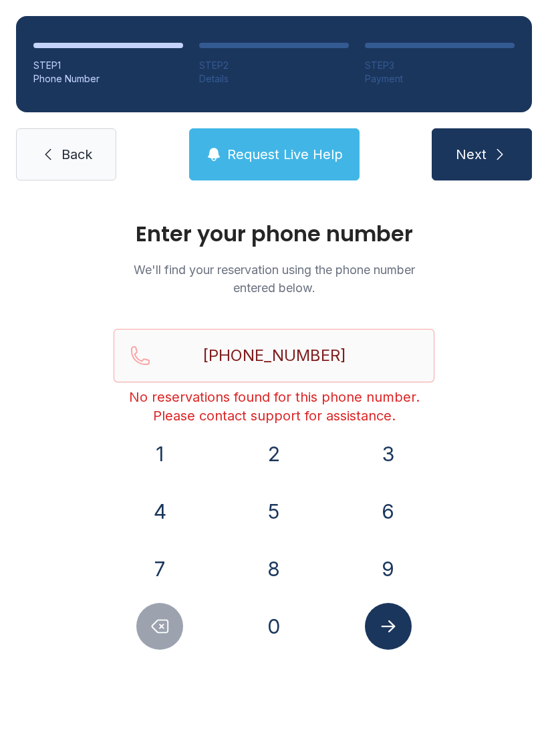 The width and height of the screenshot is (548, 756). I want to click on button: 1, so click(160, 454).